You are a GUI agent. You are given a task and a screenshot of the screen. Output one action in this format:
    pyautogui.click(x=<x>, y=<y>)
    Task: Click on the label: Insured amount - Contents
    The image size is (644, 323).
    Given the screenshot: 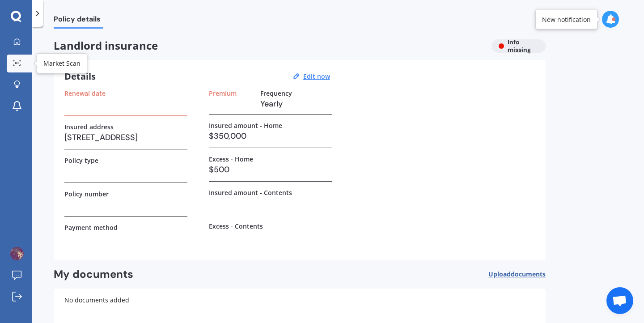 What is the action you would take?
    pyautogui.click(x=251, y=192)
    